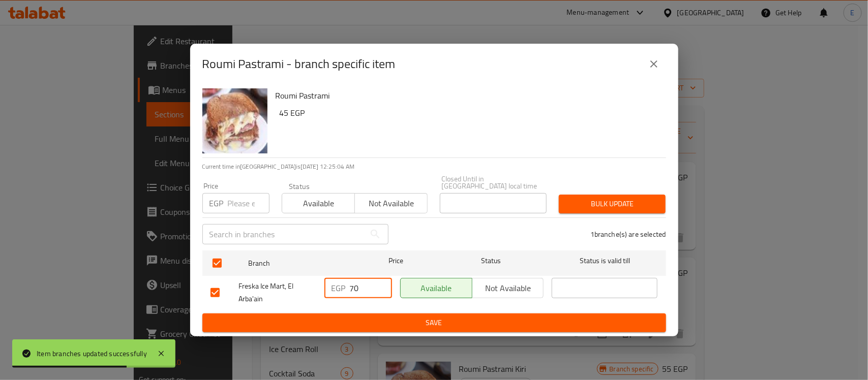 The height and width of the screenshot is (380, 868). Describe the element at coordinates (434, 323) in the screenshot. I see `button: Save` at that location.